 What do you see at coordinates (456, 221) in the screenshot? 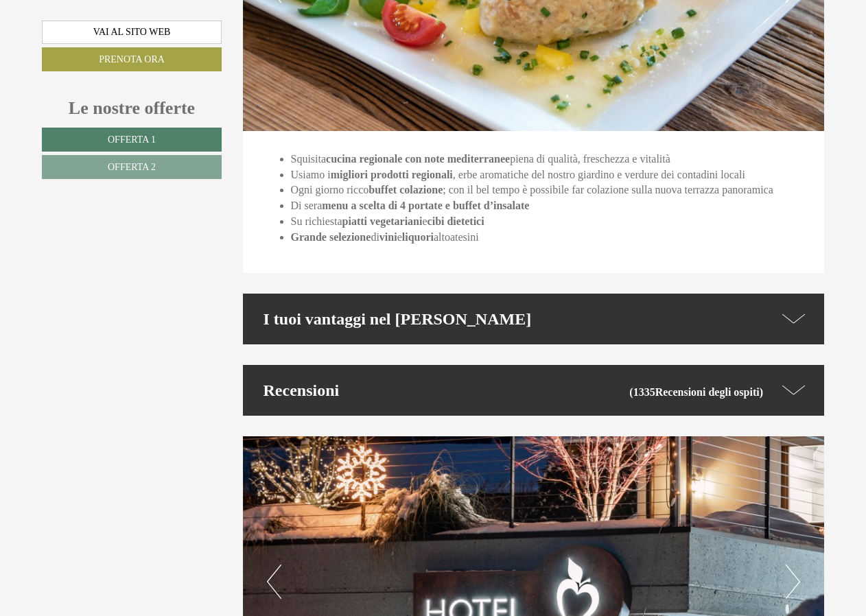
I see `strong: cibi dietetici` at bounding box center [456, 221].